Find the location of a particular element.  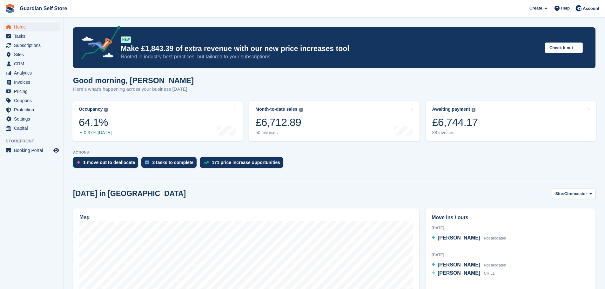

h2: Map is located at coordinates (84, 217).